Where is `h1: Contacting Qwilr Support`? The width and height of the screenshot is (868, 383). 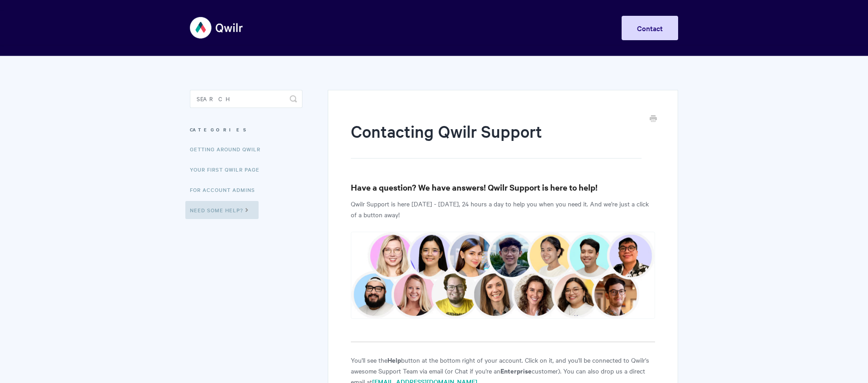 h1: Contacting Qwilr Support is located at coordinates (496, 139).